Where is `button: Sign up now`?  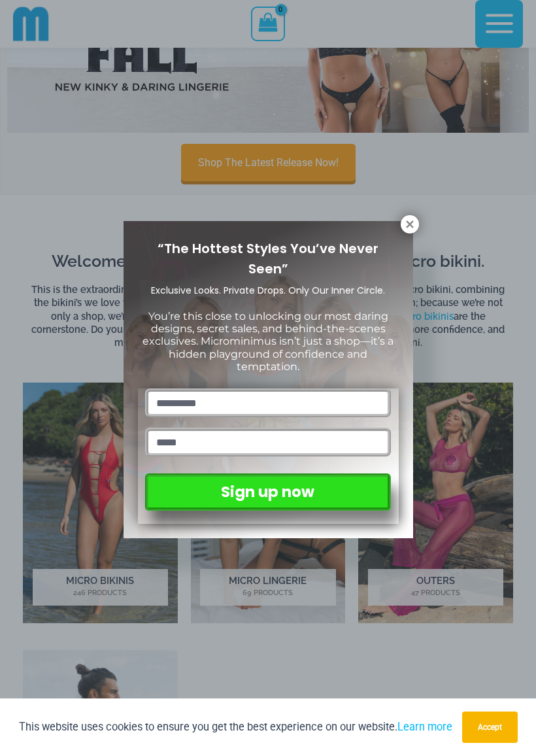 button: Sign up now is located at coordinates (267, 492).